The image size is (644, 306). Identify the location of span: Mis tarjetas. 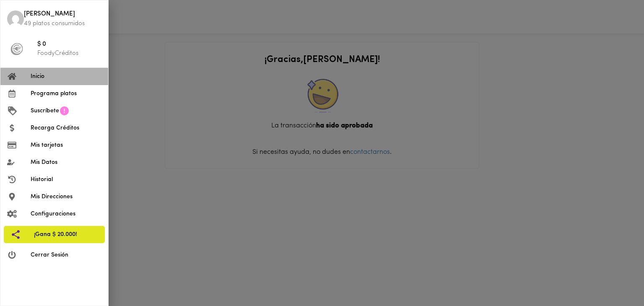
(66, 145).